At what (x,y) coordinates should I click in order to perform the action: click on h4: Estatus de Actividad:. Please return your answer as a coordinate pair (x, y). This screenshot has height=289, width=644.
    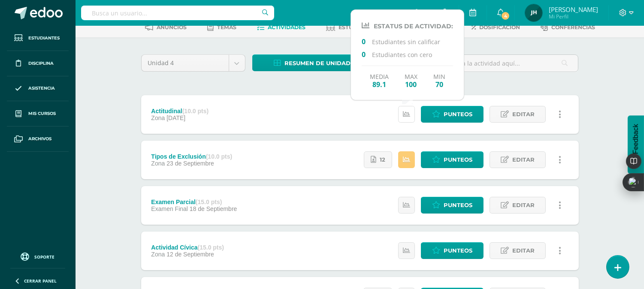
    Looking at the image, I should click on (407, 26).